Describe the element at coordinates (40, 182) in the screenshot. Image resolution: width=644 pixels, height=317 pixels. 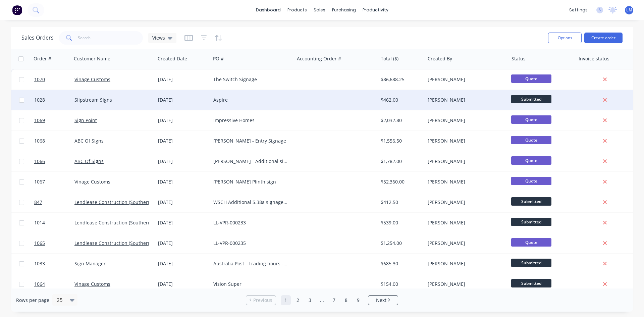
I see `span: 1067` at that location.